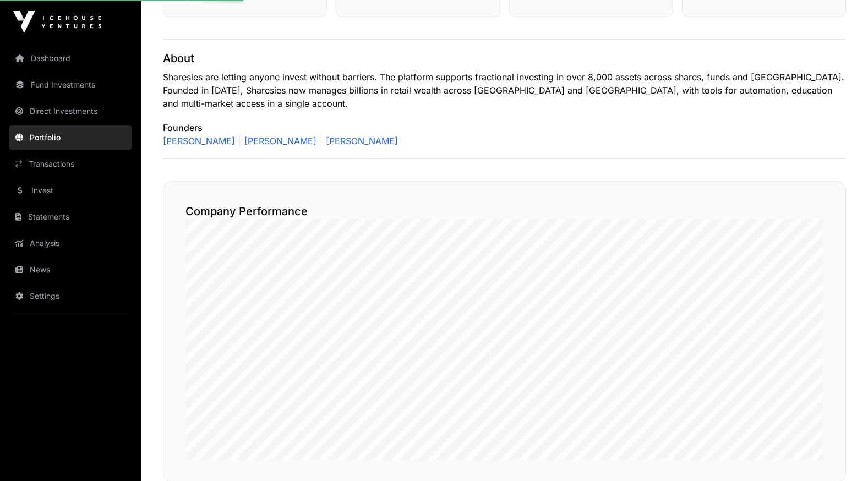 The width and height of the screenshot is (868, 481). What do you see at coordinates (70, 190) in the screenshot?
I see `a: Invest` at bounding box center [70, 190].